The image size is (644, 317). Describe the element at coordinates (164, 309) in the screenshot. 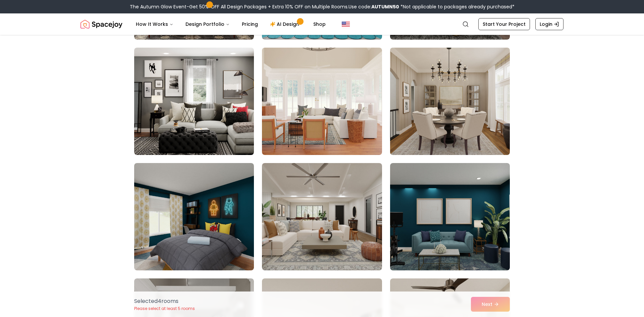

I see `p: Please select at least 5 rooms` at that location.